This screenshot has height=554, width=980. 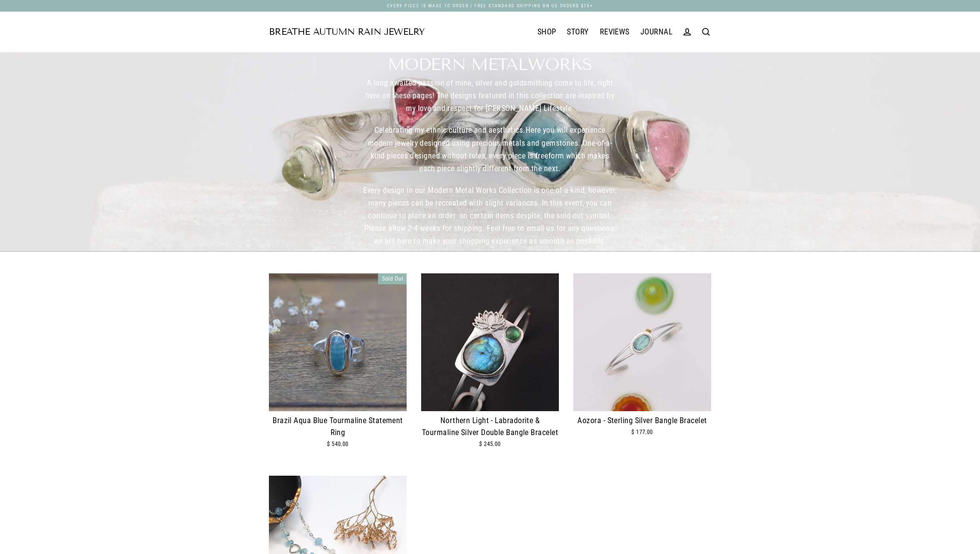 I want to click on img: Aozora - Sterling Silver Bangle Bracelet main image | Breathe Autumn Rain Jewelry, so click(x=642, y=342).